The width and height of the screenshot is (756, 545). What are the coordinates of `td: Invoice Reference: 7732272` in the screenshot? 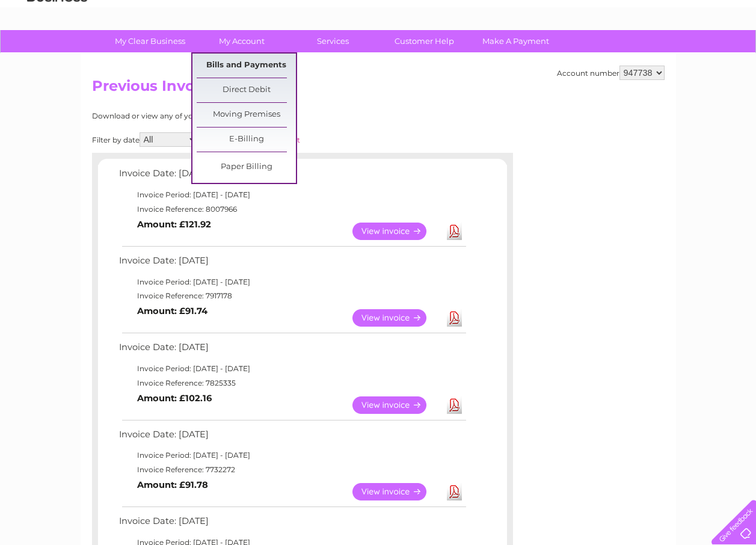 It's located at (292, 470).